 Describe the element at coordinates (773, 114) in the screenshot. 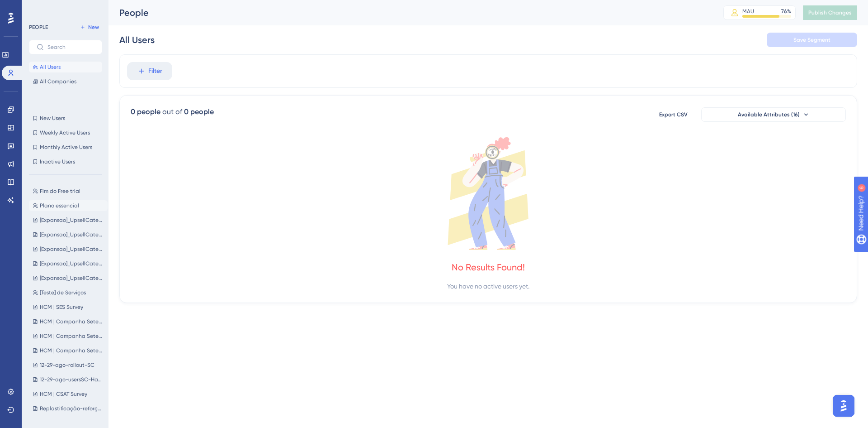

I see `button: Available Attributes (16)` at that location.